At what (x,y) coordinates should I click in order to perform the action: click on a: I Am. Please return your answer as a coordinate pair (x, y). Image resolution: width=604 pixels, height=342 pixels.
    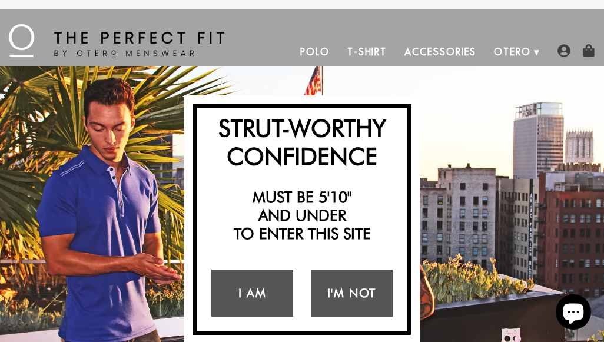
    Looking at the image, I should click on (252, 293).